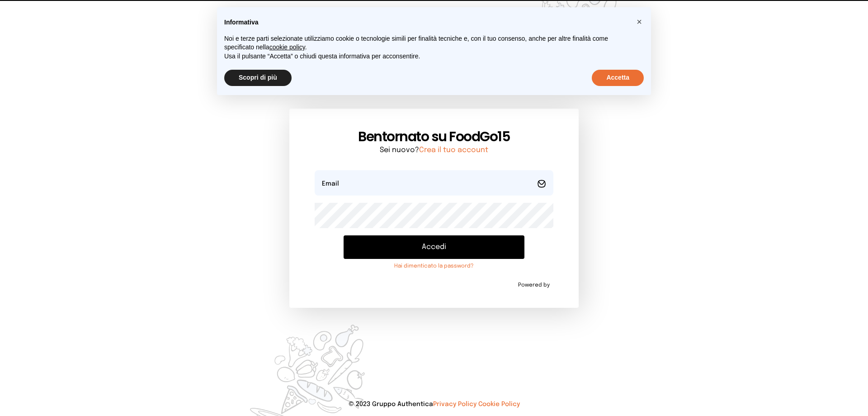 This screenshot has width=868, height=416. I want to click on button: Scopri di più, so click(258, 78).